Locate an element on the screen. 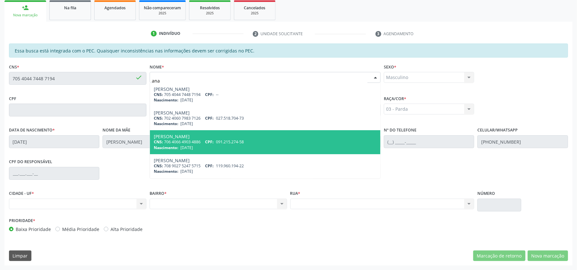 The image size is (577, 270). button: Marcação de retorno is located at coordinates (499, 256).